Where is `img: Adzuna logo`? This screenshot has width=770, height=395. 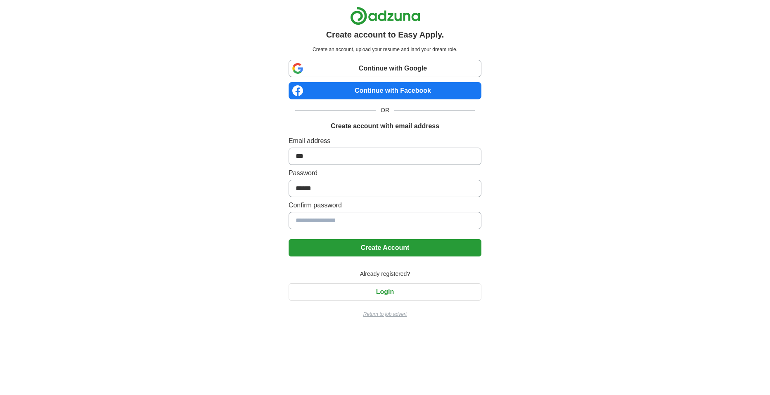 img: Adzuna logo is located at coordinates (385, 16).